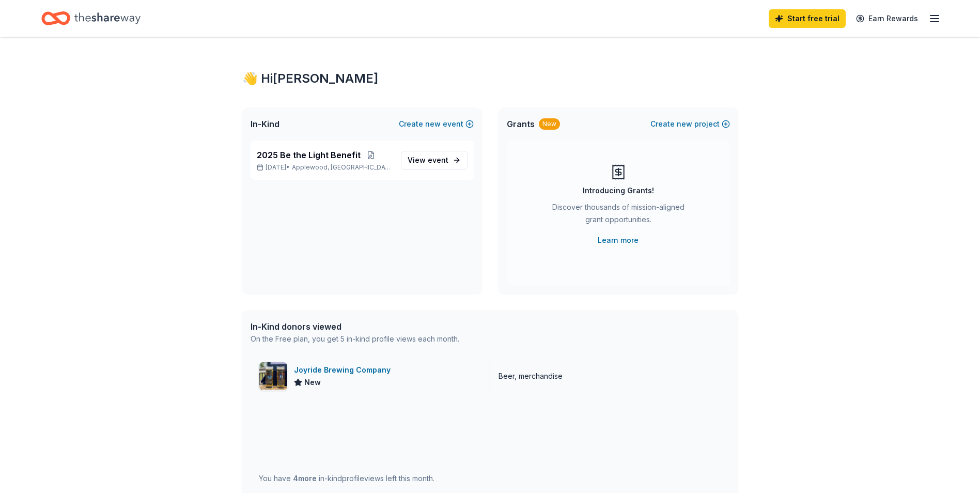 This screenshot has height=493, width=980. I want to click on button: Createnewproject, so click(691, 124).